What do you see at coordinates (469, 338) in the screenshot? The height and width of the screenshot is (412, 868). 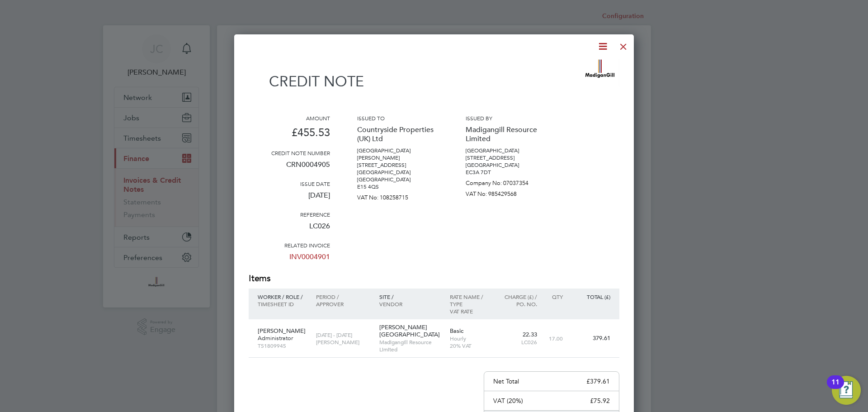 I see `p: Hourly` at bounding box center [469, 338].